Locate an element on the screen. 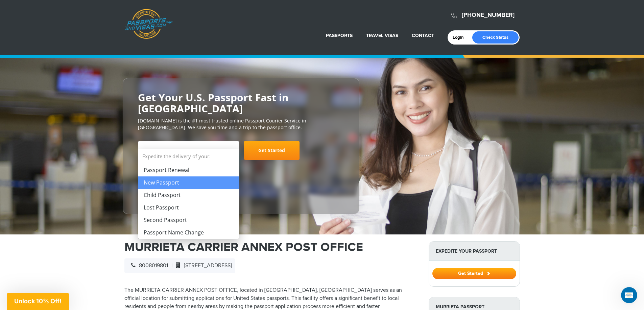 The height and width of the screenshot is (310, 644). a: Travel Visas is located at coordinates (382, 35).